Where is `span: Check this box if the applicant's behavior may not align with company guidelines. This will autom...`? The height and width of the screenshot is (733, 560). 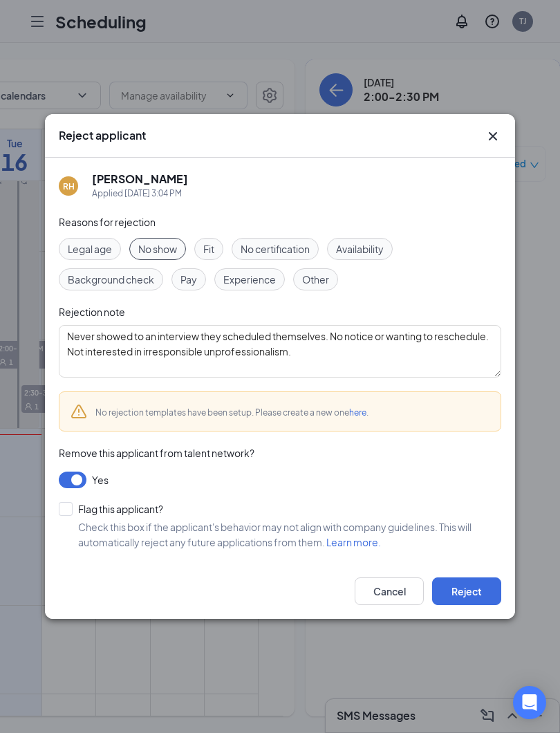 span: Check this box if the applicant's behavior may not align with company guidelines. This will autom... is located at coordinates (274, 535).